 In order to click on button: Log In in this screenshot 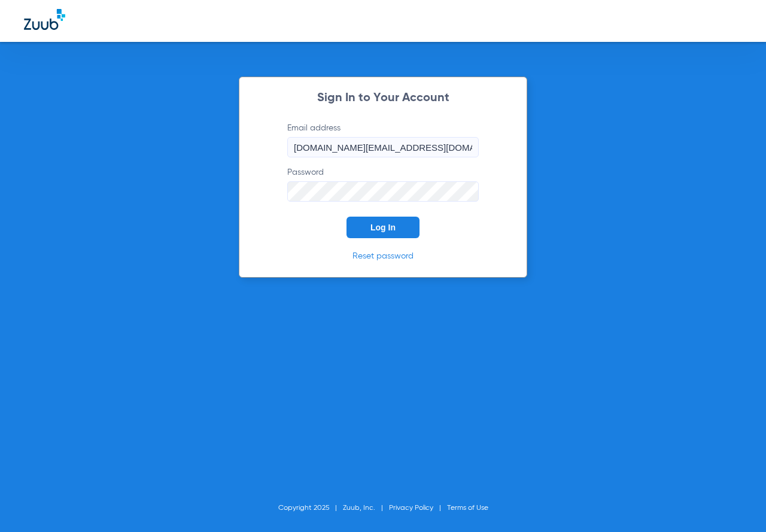, I will do `click(383, 227)`.